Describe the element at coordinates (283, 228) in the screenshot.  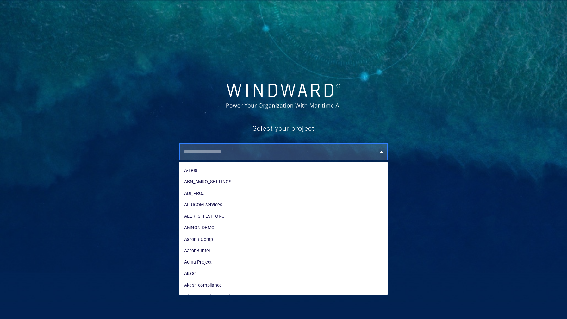
I see `li: AMNON DEMO` at that location.